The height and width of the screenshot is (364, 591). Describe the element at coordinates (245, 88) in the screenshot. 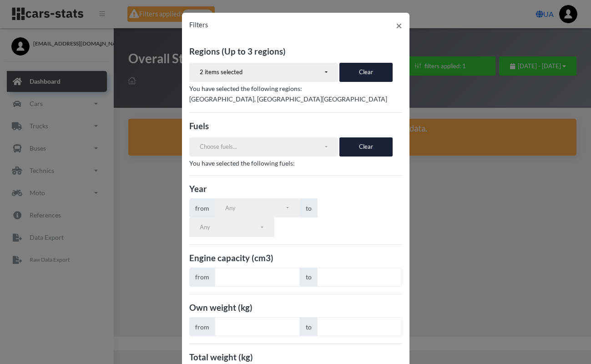

I see `span: You have selected the following regions:` at that location.